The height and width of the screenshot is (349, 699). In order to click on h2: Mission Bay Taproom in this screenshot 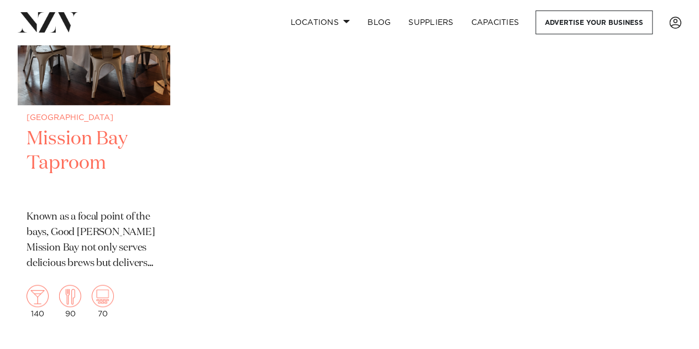, I will do `click(94, 164)`.